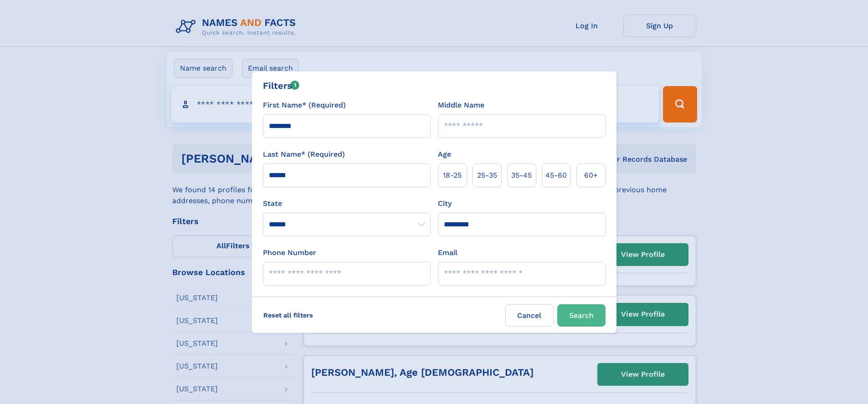 This screenshot has height=404, width=868. What do you see at coordinates (445, 204) in the screenshot?
I see `label: City` at bounding box center [445, 204].